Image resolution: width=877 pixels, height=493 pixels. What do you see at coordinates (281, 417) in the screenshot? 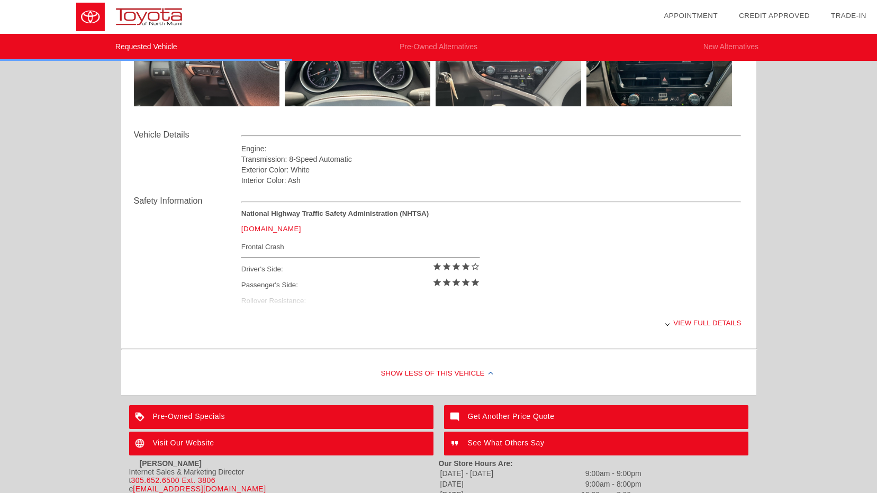
I see `div: Pre-Owned Specials` at bounding box center [281, 417].